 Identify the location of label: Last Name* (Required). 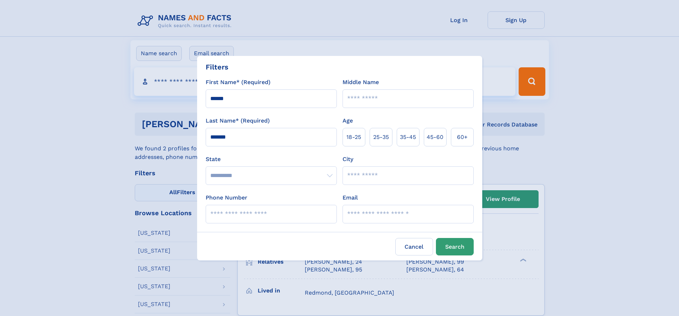
(238, 121).